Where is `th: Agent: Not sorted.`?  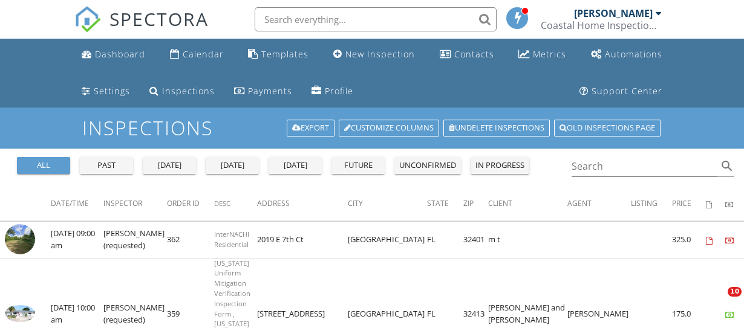
th: Agent: Not sorted. is located at coordinates (599, 204).